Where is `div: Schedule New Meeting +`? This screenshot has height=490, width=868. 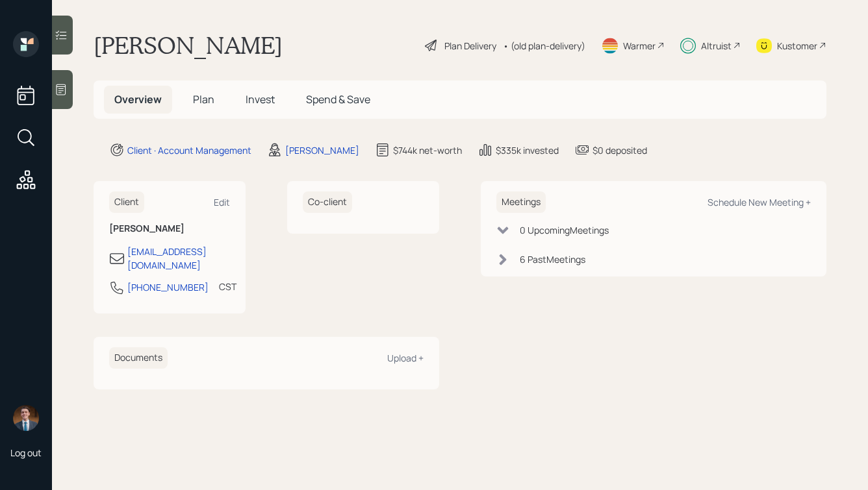 div: Schedule New Meeting + is located at coordinates (759, 202).